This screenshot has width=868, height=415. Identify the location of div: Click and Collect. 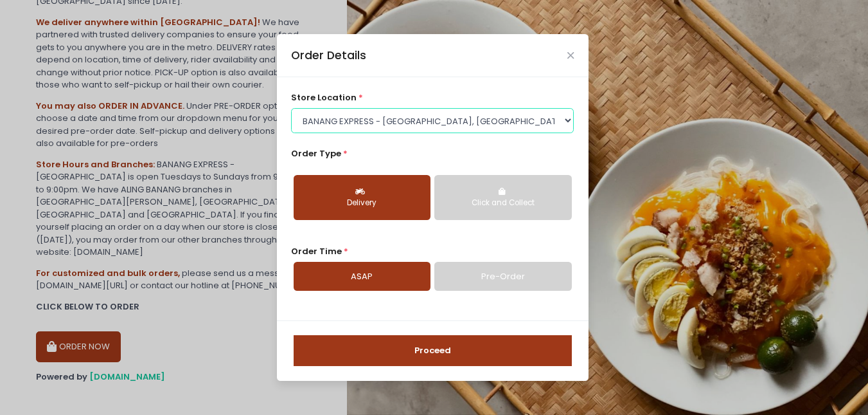
(502, 204).